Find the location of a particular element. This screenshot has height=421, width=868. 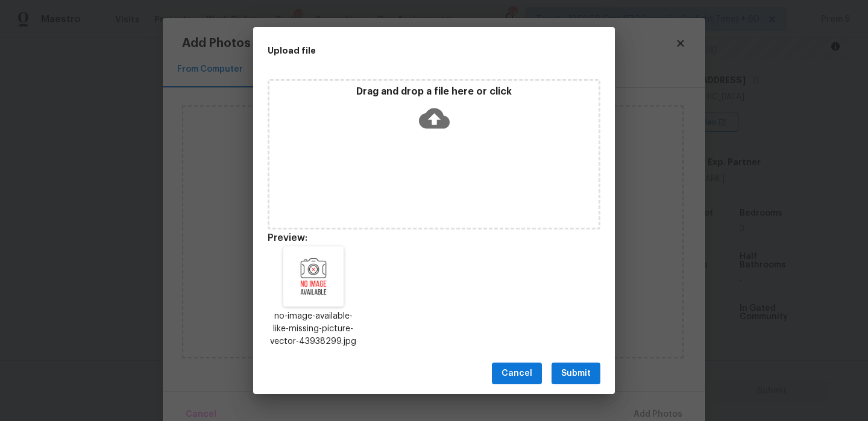

p: no-image-available-like-missing-picture-vector-43938299.jpg is located at coordinates (313, 329).